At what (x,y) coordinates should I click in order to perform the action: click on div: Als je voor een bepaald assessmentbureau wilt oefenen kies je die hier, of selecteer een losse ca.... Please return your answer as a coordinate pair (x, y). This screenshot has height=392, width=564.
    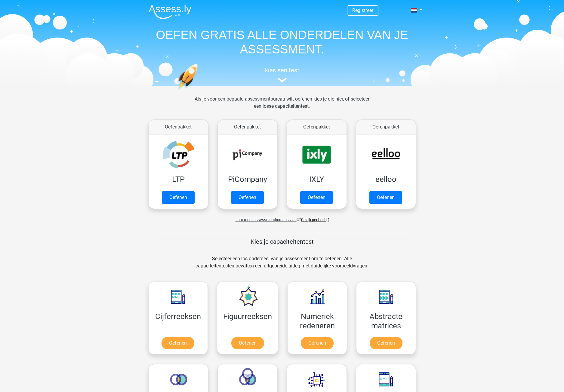
    Looking at the image, I should click on (282, 106).